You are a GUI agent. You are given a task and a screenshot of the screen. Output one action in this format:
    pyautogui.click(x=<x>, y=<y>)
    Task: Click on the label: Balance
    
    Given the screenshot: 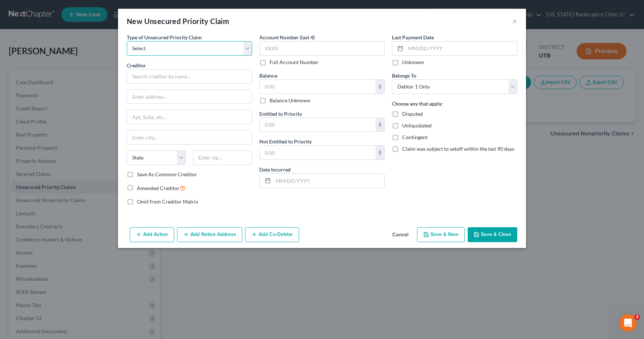 What is the action you would take?
    pyautogui.click(x=268, y=75)
    